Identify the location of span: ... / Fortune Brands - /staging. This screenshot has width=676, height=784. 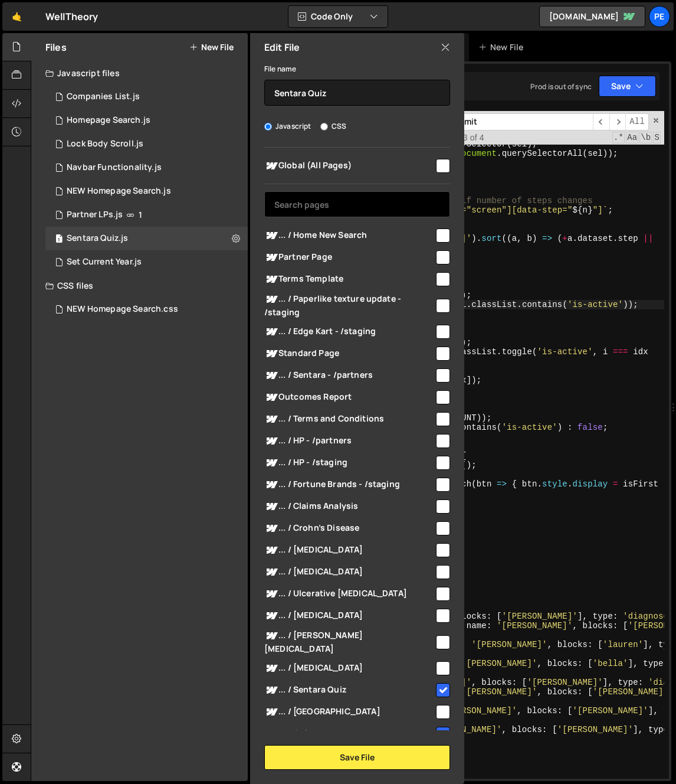
(349, 485).